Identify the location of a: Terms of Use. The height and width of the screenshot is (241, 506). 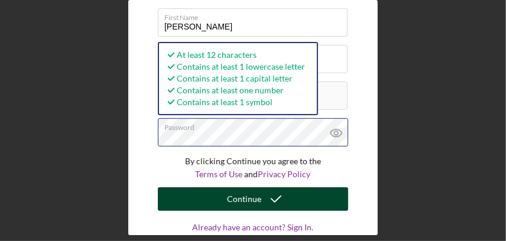
(219, 174).